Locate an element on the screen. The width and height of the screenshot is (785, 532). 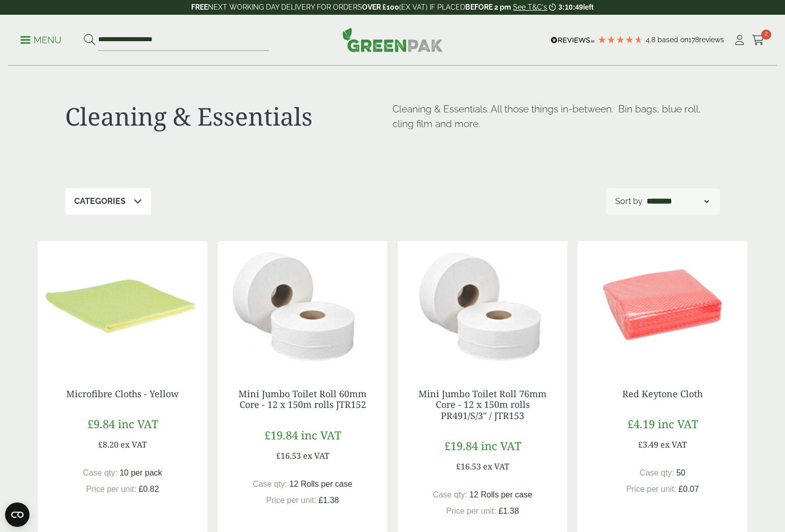
img: 3630006-Mini-Jumbo-Toilet-Roll-76mm-Core is located at coordinates (482, 305).